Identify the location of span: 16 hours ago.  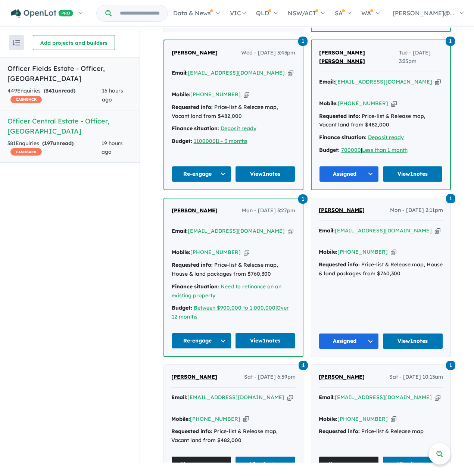
(112, 95).